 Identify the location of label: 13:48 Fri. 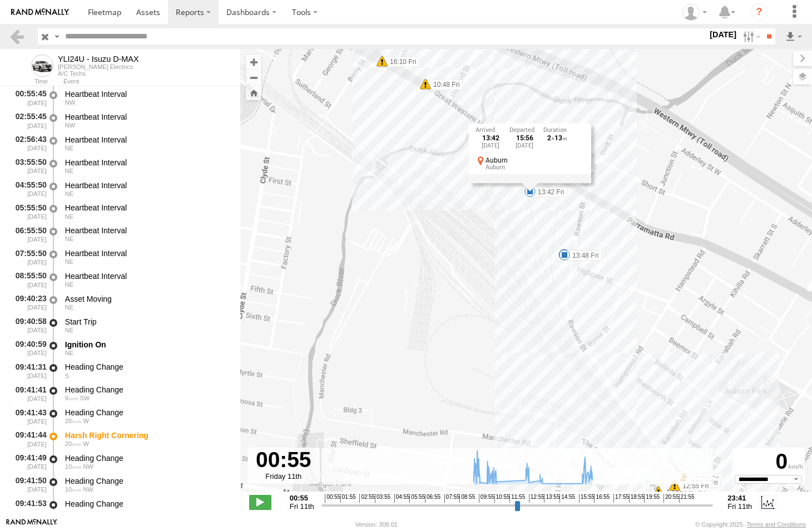
(583, 255).